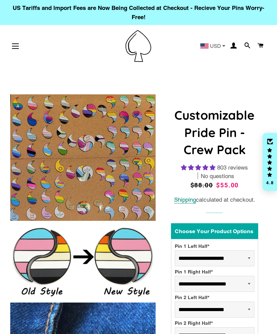 This screenshot has width=277, height=334. Describe the element at coordinates (227, 185) in the screenshot. I see `span: $55.00` at that location.